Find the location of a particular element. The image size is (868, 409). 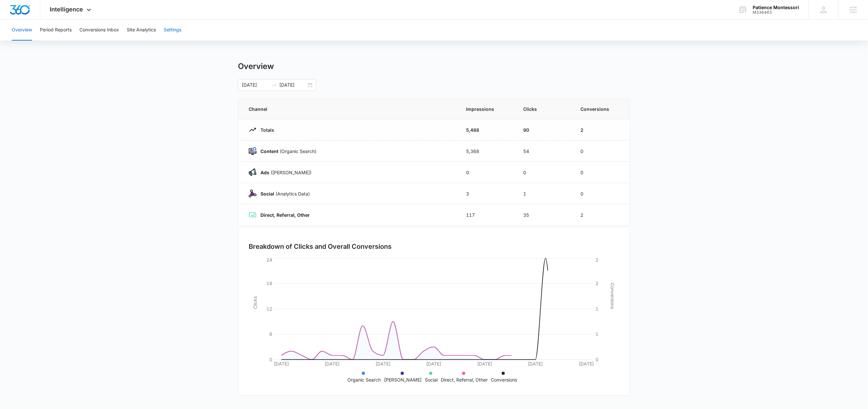

td: 3 is located at coordinates (487, 193).